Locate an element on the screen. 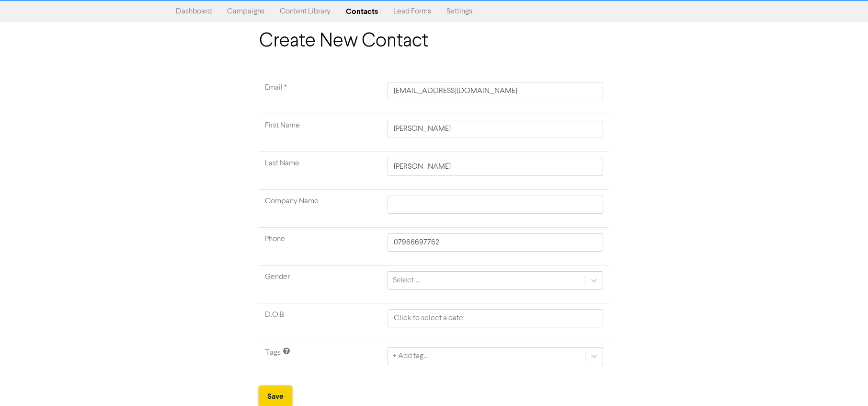 This screenshot has height=406, width=868. div: Chat Widget is located at coordinates (844, 383).